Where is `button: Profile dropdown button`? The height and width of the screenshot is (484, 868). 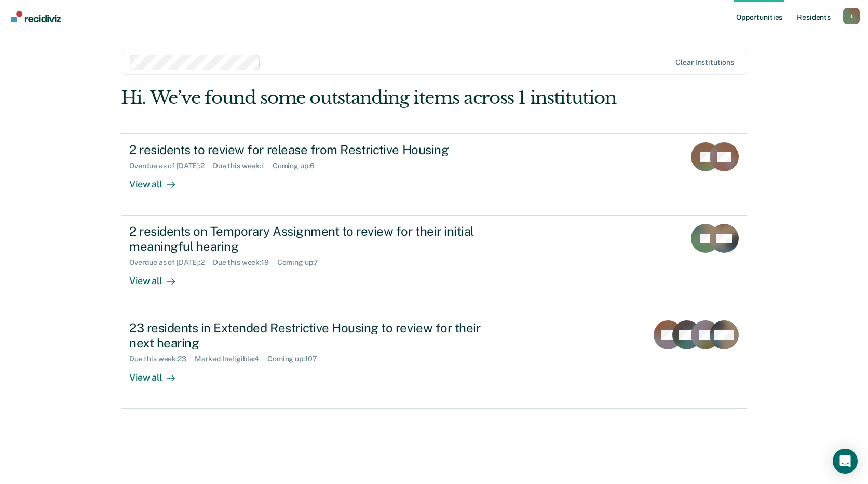
button: Profile dropdown button is located at coordinates (852, 16).